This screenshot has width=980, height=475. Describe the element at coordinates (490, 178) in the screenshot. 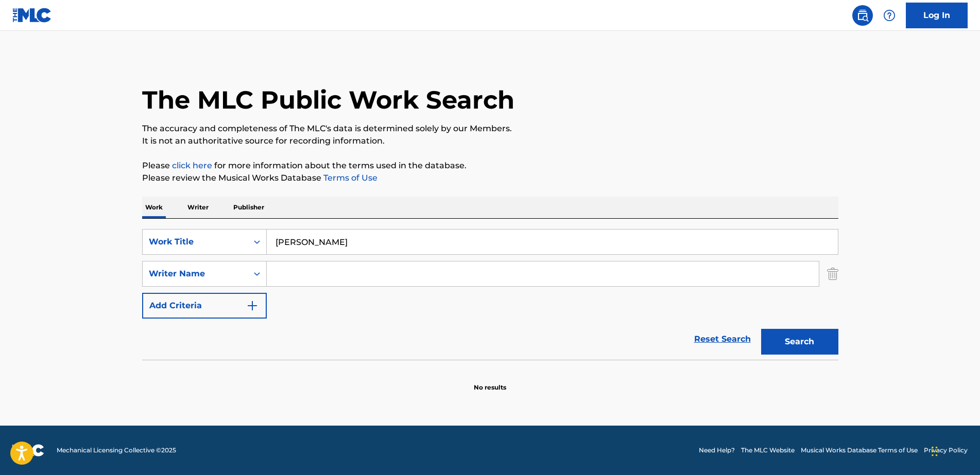

I see `p: Please review the Musical Works Database` at that location.